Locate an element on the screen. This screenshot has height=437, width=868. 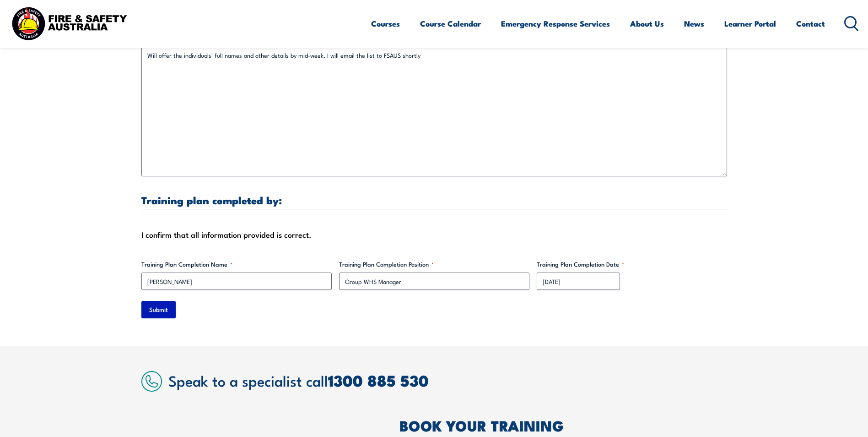
div: I confirm that all information provided is correct. is located at coordinates (434, 235).